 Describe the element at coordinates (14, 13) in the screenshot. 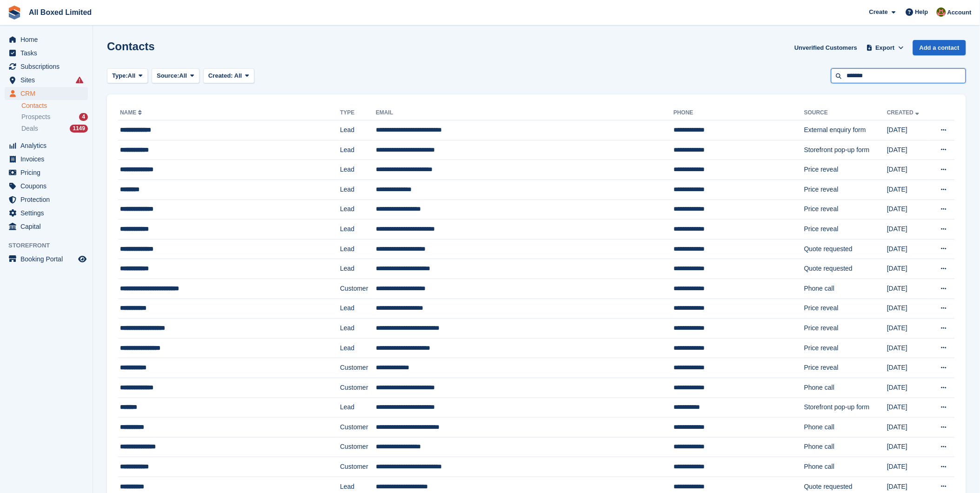

I see `img: stora-icon-8386f47178a22dfd0bd8f6a31ec36ba5ce8667c1dd55bd0f319d3a0aa187defe.svg` at that location.